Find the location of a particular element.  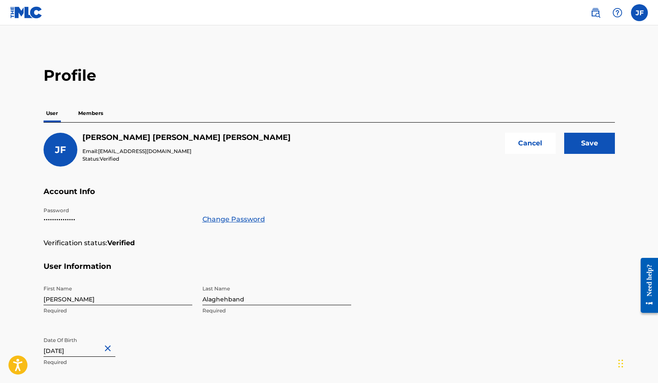

a: Change Password is located at coordinates (234, 219).